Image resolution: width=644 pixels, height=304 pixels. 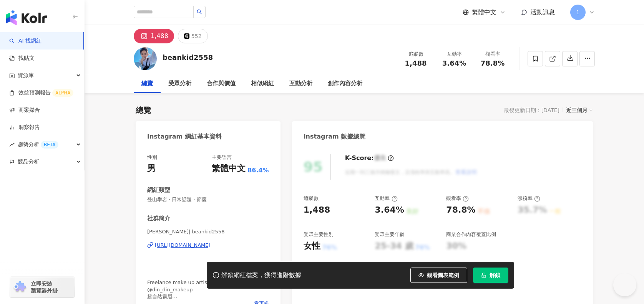 What do you see at coordinates (319, 234) in the screenshot?
I see `div: 受眾主要性別` at bounding box center [319, 234].